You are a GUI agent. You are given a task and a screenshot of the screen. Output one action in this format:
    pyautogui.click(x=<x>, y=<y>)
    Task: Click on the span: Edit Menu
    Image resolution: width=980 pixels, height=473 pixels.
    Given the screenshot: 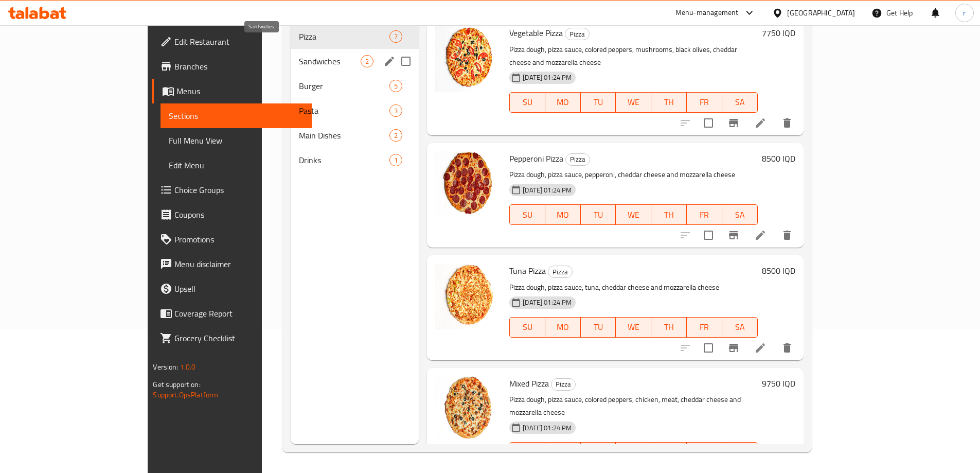 What is the action you would take?
    pyautogui.click(x=236, y=166)
    